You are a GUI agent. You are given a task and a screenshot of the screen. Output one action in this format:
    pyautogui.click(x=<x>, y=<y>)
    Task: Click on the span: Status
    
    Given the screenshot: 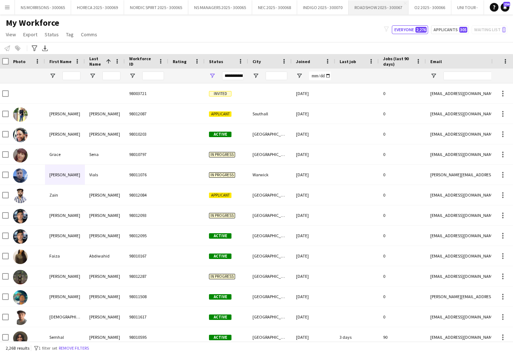 What is the action you would take?
    pyautogui.click(x=52, y=34)
    